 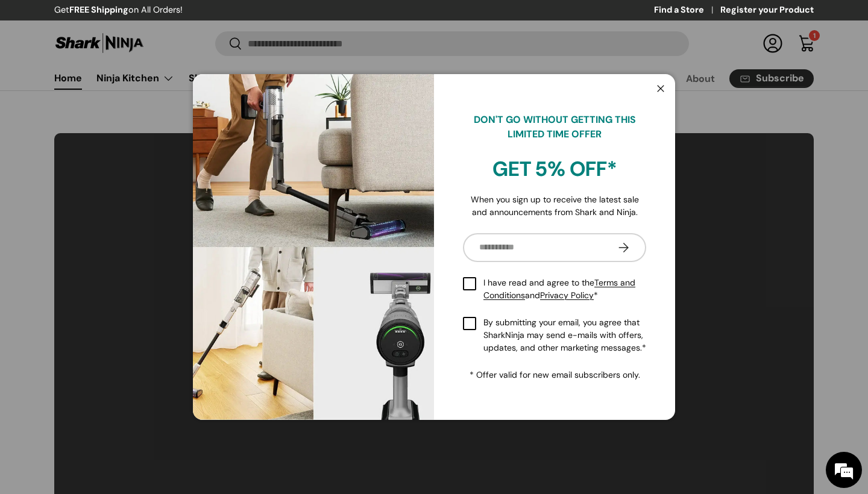 What do you see at coordinates (564, 290) in the screenshot?
I see `span: I have read and agree to the and *` at bounding box center [564, 290].